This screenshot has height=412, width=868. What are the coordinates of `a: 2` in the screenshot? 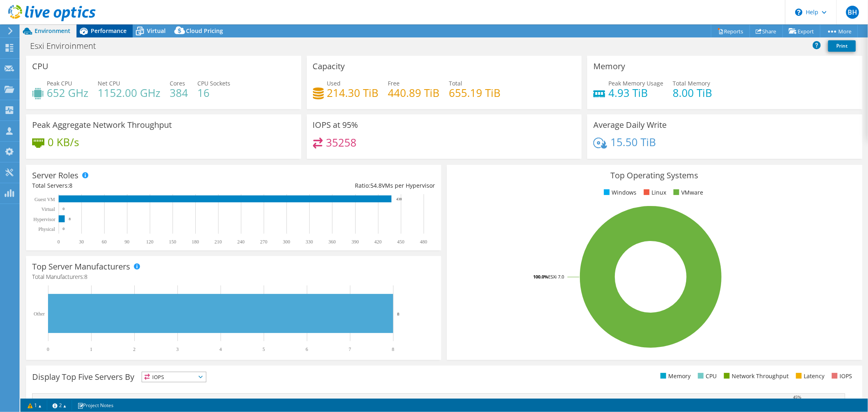 It's located at (60, 405).